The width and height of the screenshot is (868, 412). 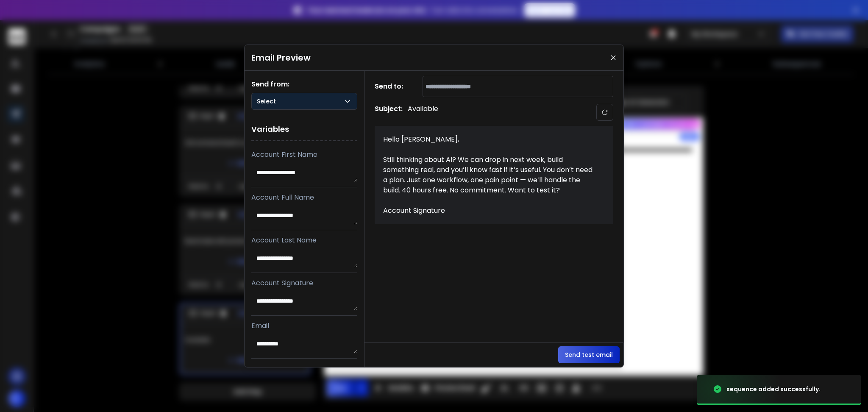 What do you see at coordinates (304, 155) in the screenshot?
I see `p: Account First Name` at bounding box center [304, 155].